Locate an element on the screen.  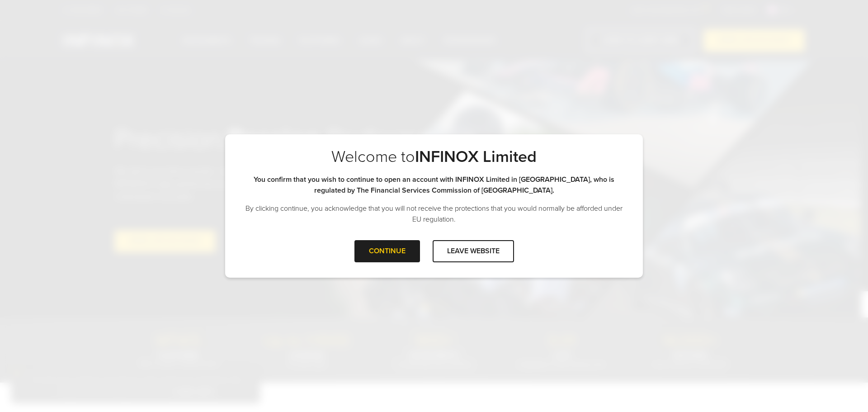
p: Welcome to is located at coordinates (434, 157).